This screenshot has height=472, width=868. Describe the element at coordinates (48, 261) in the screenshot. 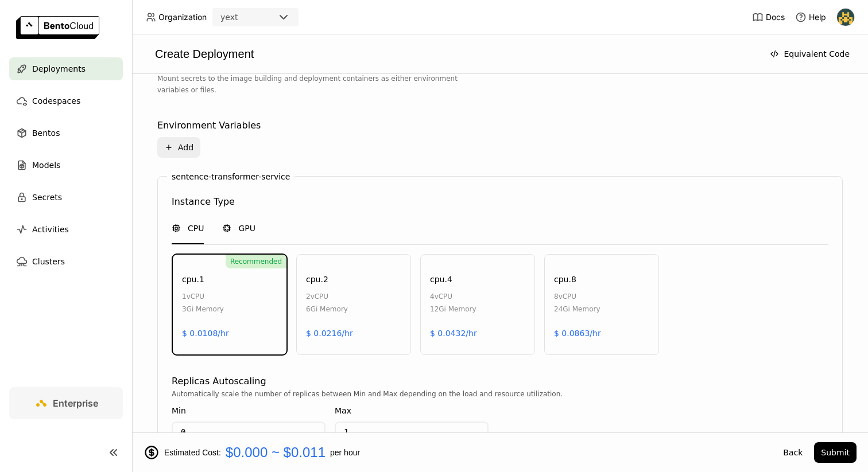

I see `span: Clusters` at that location.